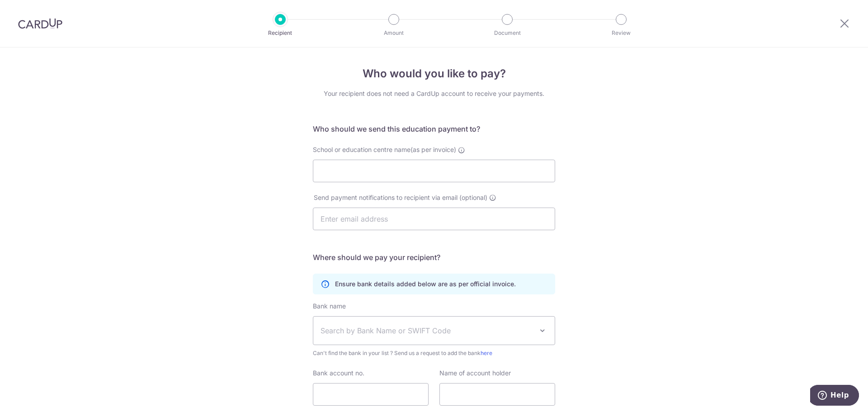  Describe the element at coordinates (384, 149) in the screenshot. I see `span: School or education centre name(as per invoice)` at that location.